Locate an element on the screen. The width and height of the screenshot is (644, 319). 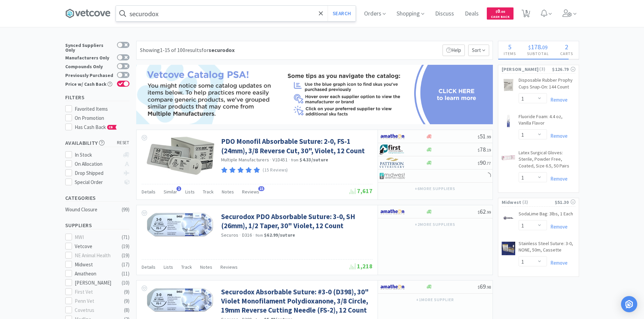
button: +6more suppliers is located at coordinates (435, 188).